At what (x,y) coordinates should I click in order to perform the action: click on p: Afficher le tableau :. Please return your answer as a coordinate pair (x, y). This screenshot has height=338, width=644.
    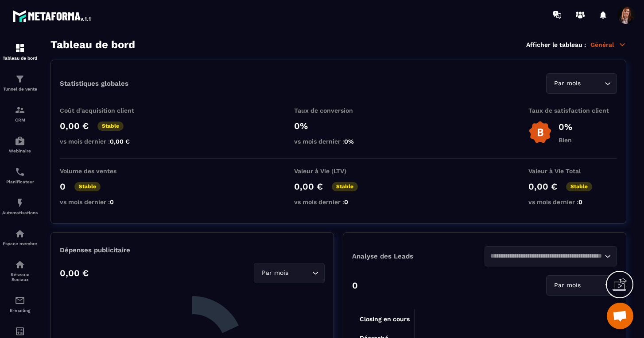
    Looking at the image, I should click on (555, 44).